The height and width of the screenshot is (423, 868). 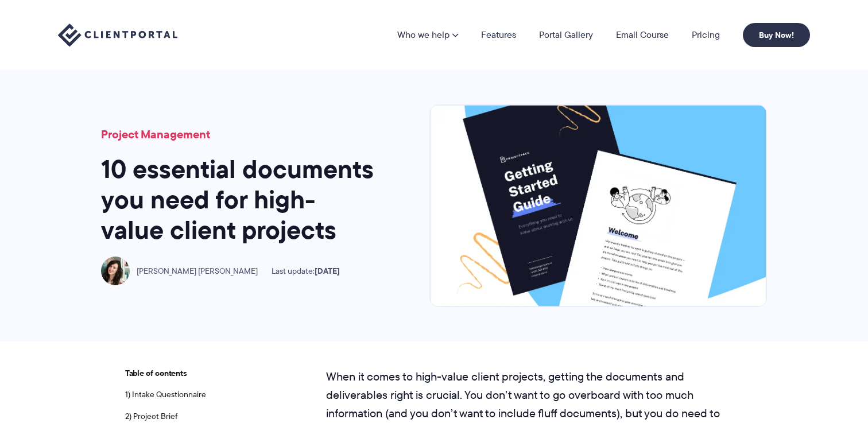 What do you see at coordinates (239, 200) in the screenshot?
I see `h1: 10 essential documents you need for high-value client projects` at bounding box center [239, 200].